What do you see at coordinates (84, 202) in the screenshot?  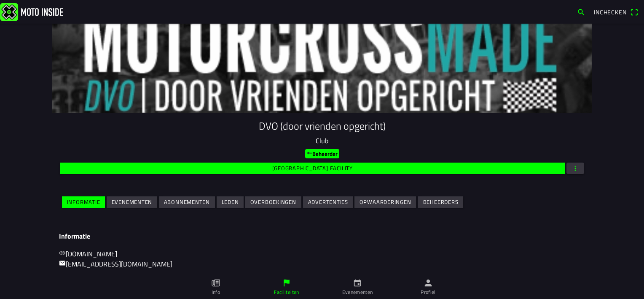 I see `ion-button: Informatie` at bounding box center [84, 202].